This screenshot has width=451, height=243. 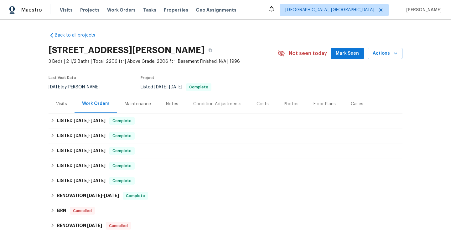 What do you see at coordinates (61, 104) in the screenshot?
I see `div: Visits` at bounding box center [61, 104].